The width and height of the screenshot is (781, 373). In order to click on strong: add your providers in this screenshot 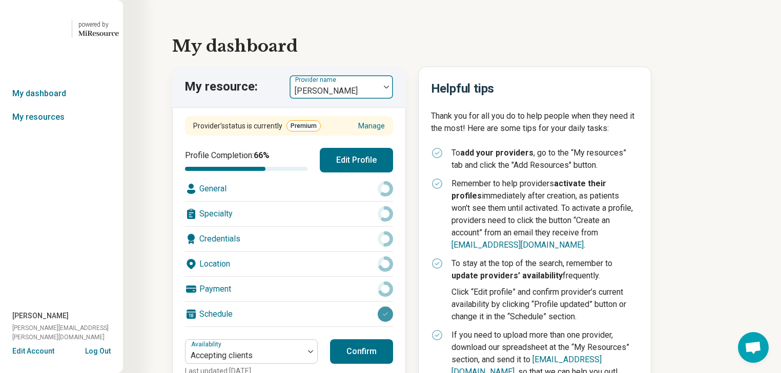, I will do `click(496, 153)`.